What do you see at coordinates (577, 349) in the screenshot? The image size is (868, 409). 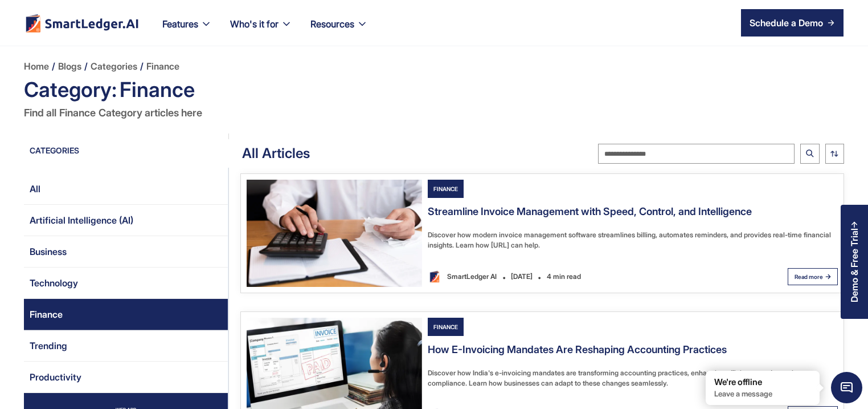 I see `h4: How E-Invoicing Mandates Are Reshaping Accounting Practices` at bounding box center [577, 349].